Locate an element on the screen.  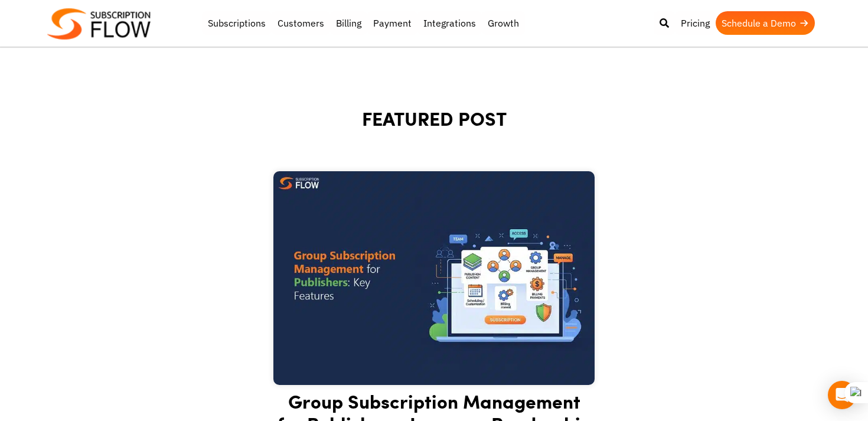
a: Integrations is located at coordinates (450, 23).